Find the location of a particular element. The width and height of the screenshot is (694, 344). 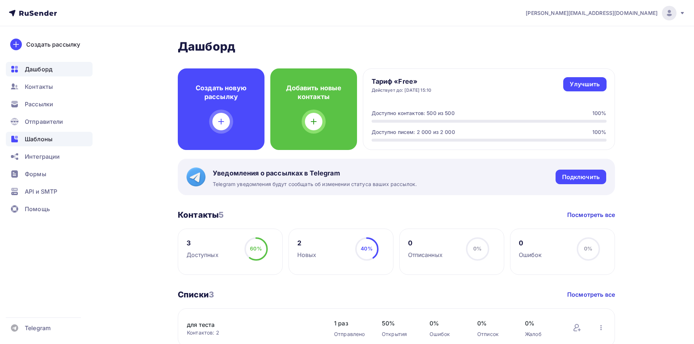

span: 60% is located at coordinates (256, 248).